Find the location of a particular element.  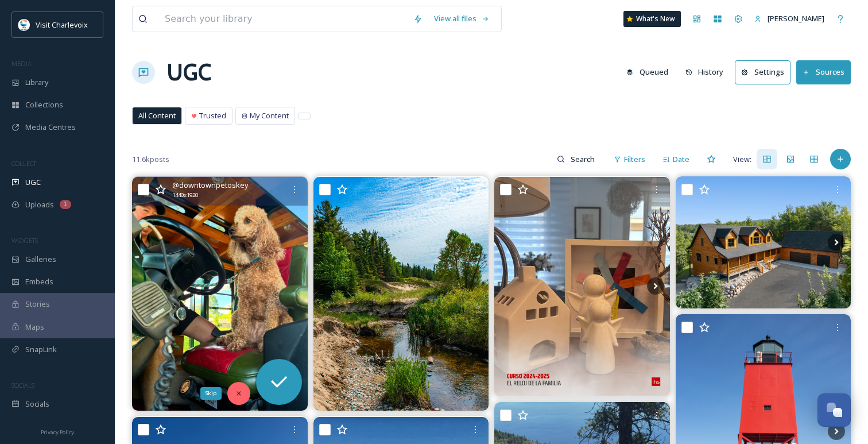

img: ✍ Vemos con esperanza el entusiasmo de las cuatro familias que se comprometieron a participar est... is located at coordinates (582, 287).